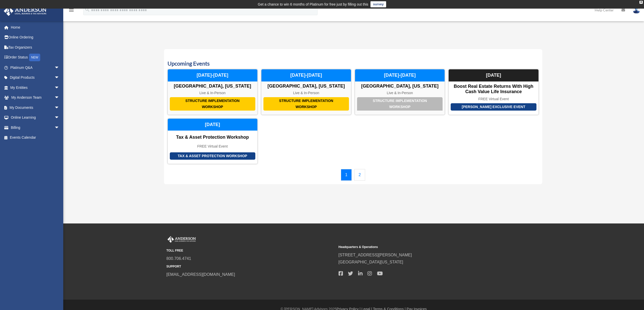 The height and width of the screenshot is (310, 644). I want to click on a: survey, so click(378, 4).